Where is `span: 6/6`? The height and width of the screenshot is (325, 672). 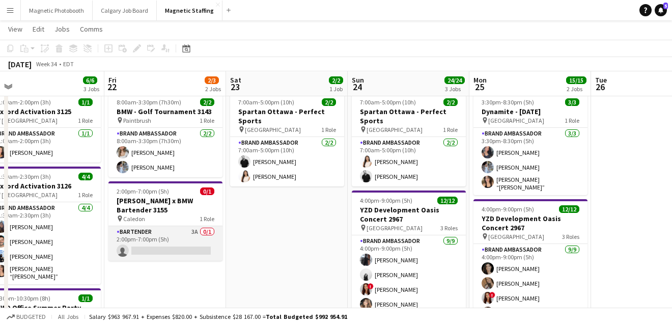 span: 6/6 is located at coordinates (90, 80).